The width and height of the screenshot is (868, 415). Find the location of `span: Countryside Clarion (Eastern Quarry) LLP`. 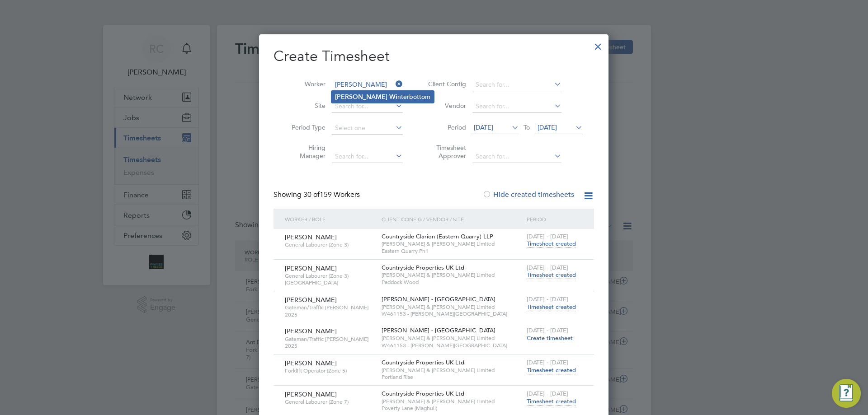

span: Countryside Clarion (Eastern Quarry) LLP is located at coordinates (438, 236).